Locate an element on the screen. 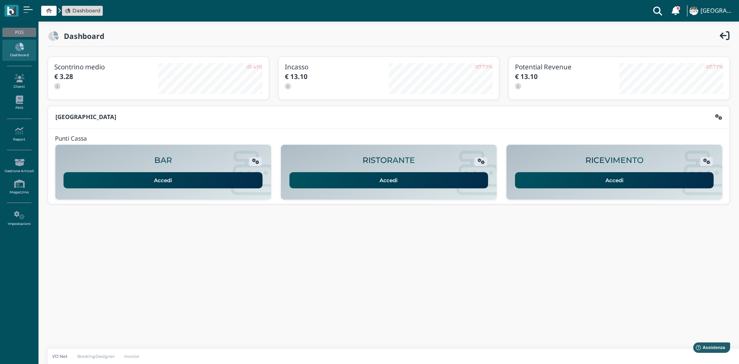 The width and height of the screenshot is (739, 364). img: logo is located at coordinates (11, 11).